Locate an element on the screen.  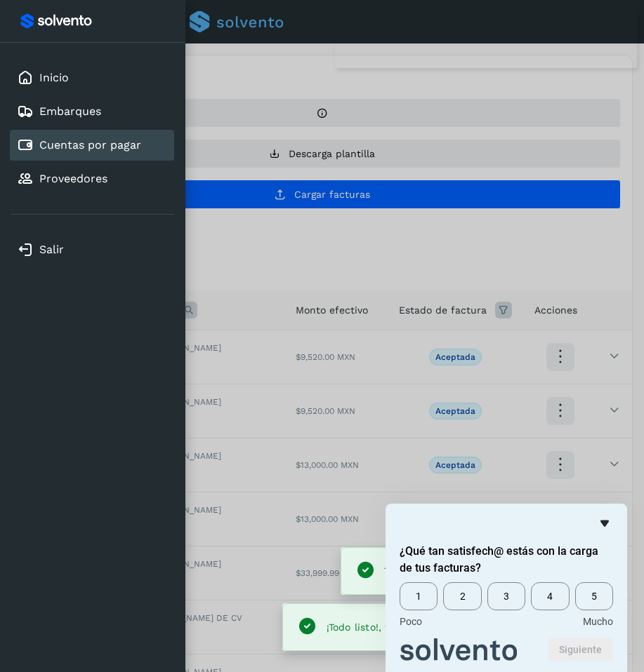
a: Cuentas por pagar is located at coordinates (90, 145).